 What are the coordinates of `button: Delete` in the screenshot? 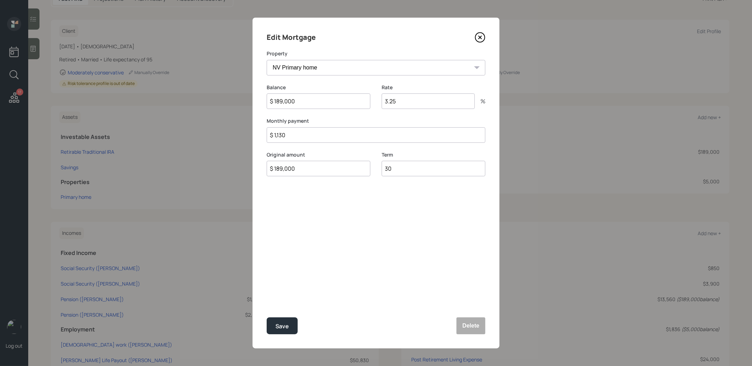 It's located at (471, 326).